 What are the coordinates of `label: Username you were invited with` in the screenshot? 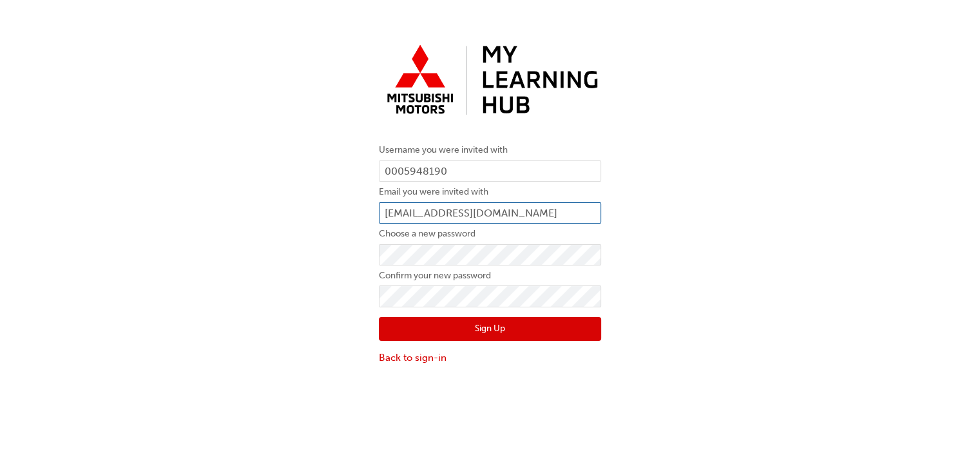 It's located at (490, 150).